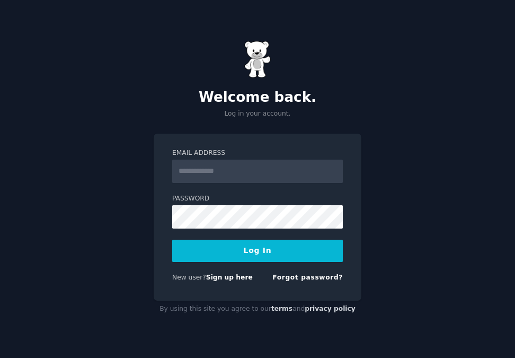  What do you see at coordinates (282, 309) in the screenshot?
I see `a: terms` at bounding box center [282, 309].